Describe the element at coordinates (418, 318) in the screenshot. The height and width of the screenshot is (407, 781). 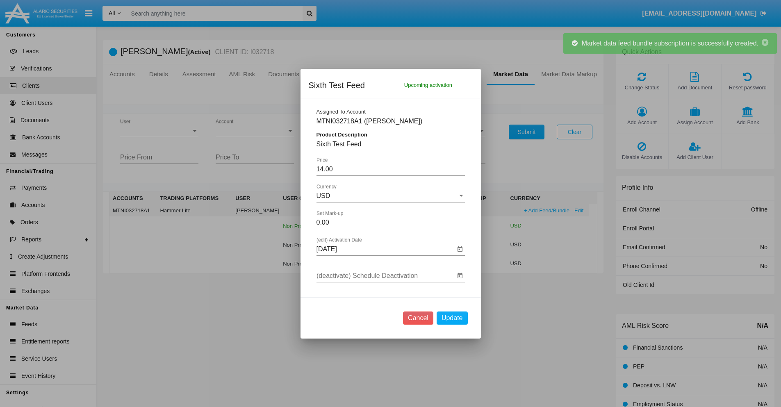
I see `button: Cancel` at that location.